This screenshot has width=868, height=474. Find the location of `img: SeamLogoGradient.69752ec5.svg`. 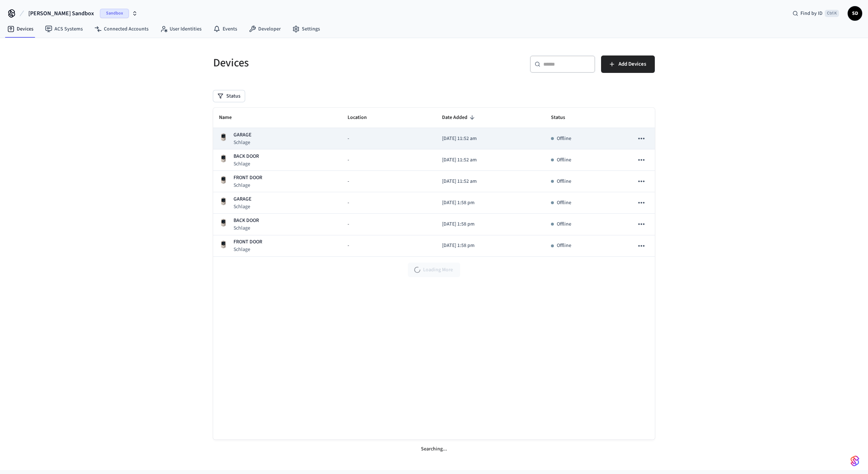

img: SeamLogoGradient.69752ec5.svg is located at coordinates (856, 462).